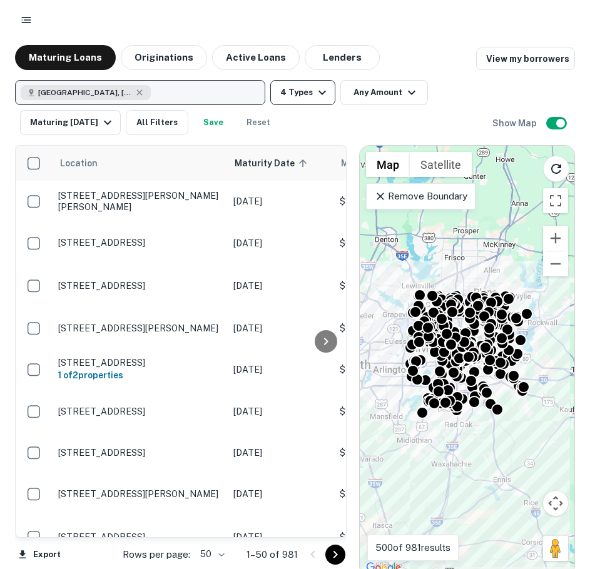 The width and height of the screenshot is (590, 569). What do you see at coordinates (342, 58) in the screenshot?
I see `button: Lenders` at bounding box center [342, 58].